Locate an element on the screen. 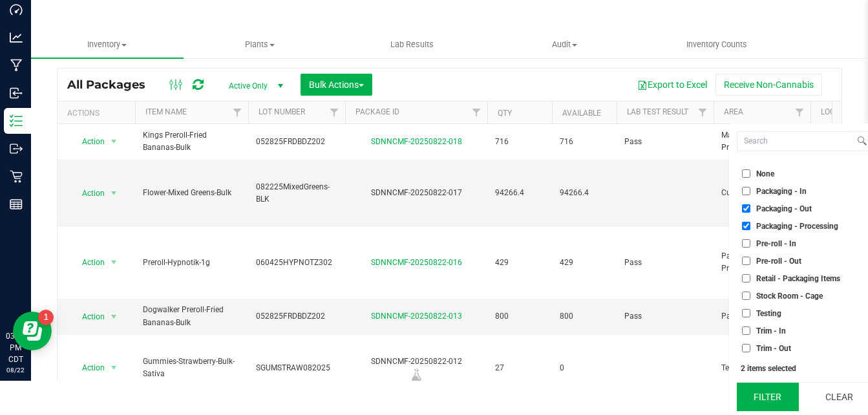 This screenshot has width=868, height=415. a: Lab Results is located at coordinates (412, 44).